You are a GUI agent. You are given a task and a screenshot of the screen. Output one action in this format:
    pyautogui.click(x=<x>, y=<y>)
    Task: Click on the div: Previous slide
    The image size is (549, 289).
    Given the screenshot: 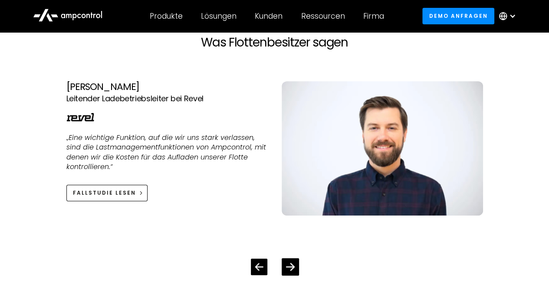 What is the action you would take?
    pyautogui.click(x=259, y=266)
    